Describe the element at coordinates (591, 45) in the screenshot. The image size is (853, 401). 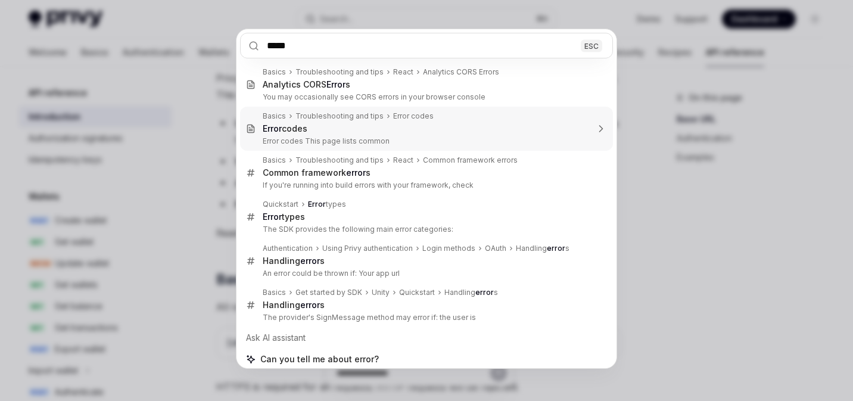
I see `div: ESC` at that location.